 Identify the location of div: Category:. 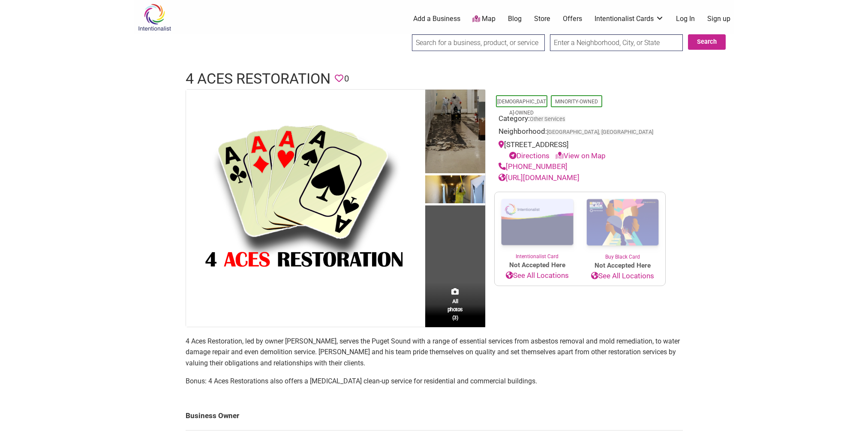
(580, 120).